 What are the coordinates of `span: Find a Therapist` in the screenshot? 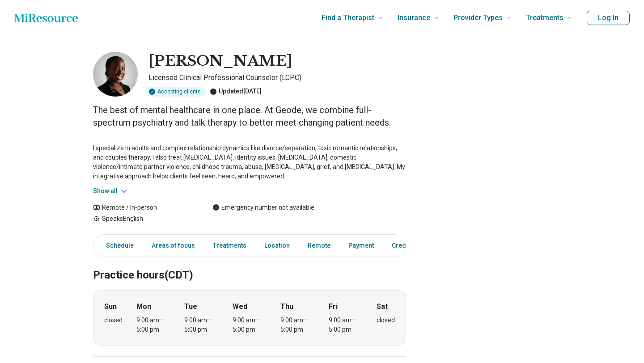 It's located at (348, 18).